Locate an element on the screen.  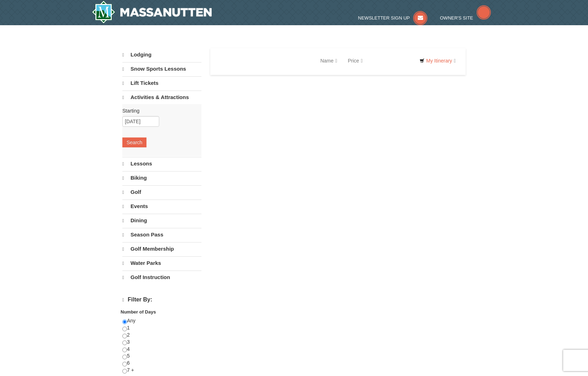
a: Lift Tickets is located at coordinates (162, 83).